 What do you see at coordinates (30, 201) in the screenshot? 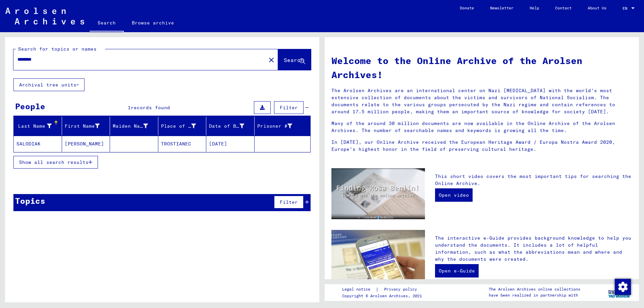
I see `div: Topics` at bounding box center [30, 201].